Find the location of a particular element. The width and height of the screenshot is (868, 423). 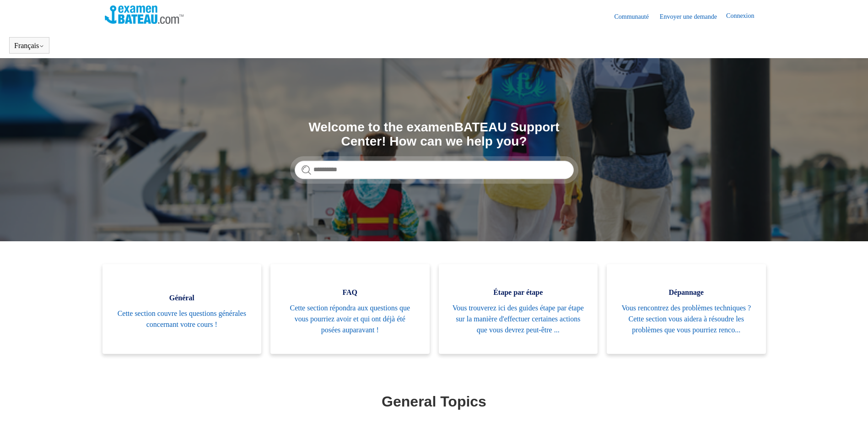

a: FAQ Cette section répondra aux questions que vous pourriez avoir et qui ont déjà été posées aupar... is located at coordinates (350, 309).